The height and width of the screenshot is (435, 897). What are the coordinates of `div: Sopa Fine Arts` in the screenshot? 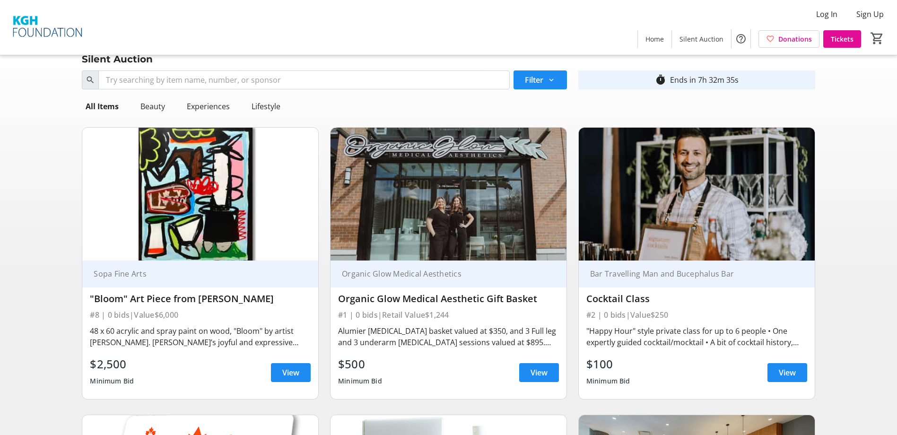 It's located at (194, 274).